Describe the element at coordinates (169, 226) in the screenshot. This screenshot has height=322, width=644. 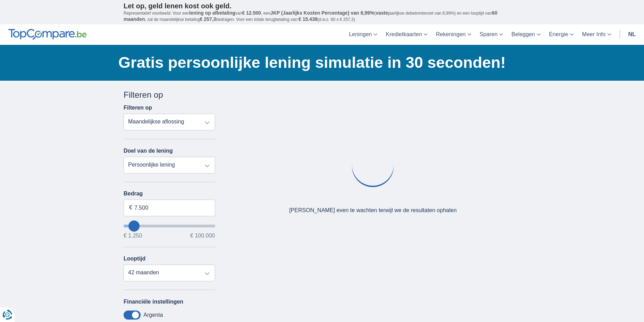
I see `a: wantToBorrow` at that location.